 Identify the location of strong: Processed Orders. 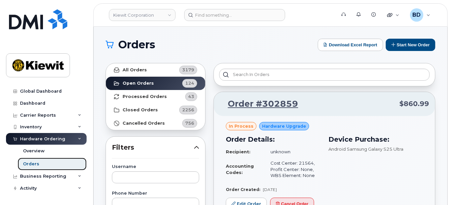
(145, 97).